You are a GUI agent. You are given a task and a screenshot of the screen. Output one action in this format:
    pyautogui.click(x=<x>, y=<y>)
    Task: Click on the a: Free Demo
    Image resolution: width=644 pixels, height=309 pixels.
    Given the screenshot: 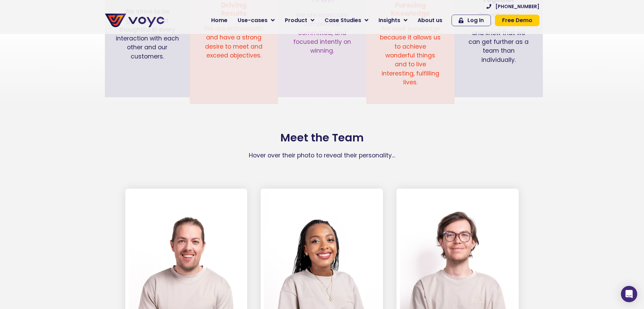 What is the action you would take?
    pyautogui.click(x=517, y=21)
    